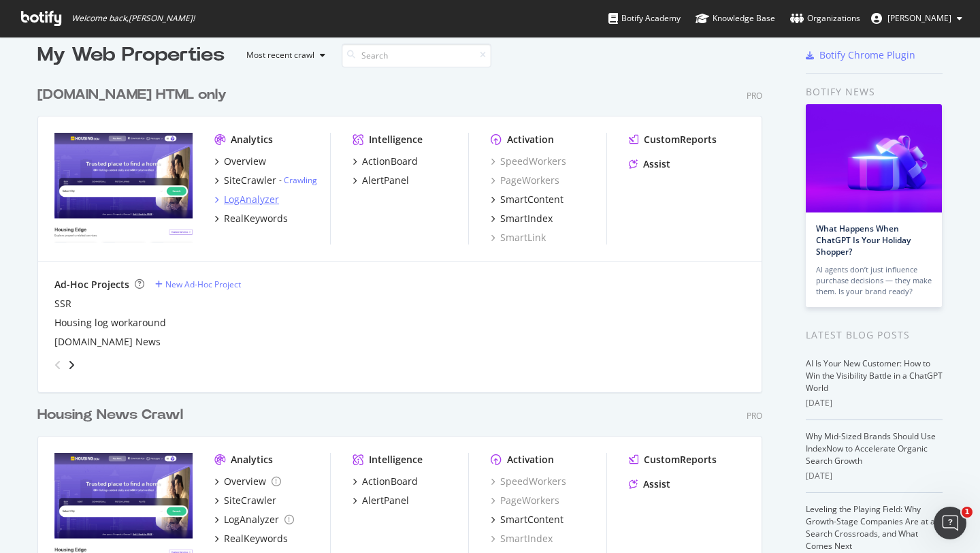 The width and height of the screenshot is (980, 553). What do you see at coordinates (63, 304) in the screenshot?
I see `div: SSR` at bounding box center [63, 304].